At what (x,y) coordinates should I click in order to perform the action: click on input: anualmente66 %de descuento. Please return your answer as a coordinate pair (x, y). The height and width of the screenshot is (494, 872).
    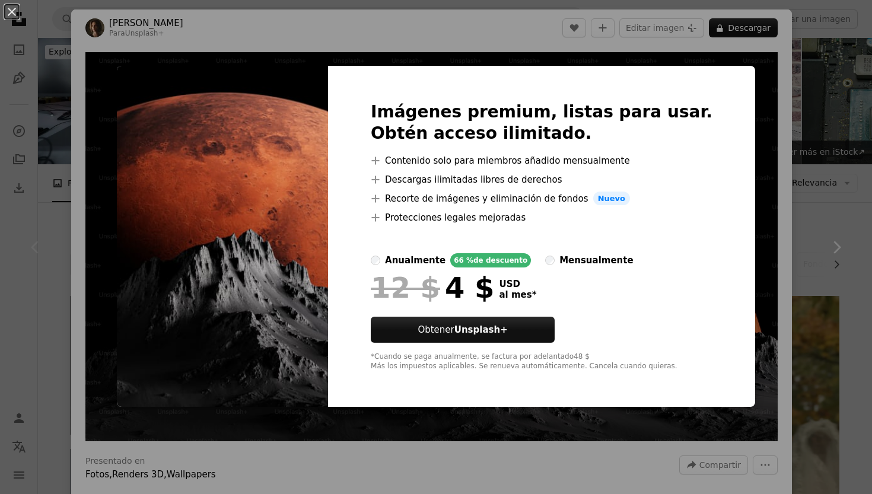
    Looking at the image, I should click on (375, 260).